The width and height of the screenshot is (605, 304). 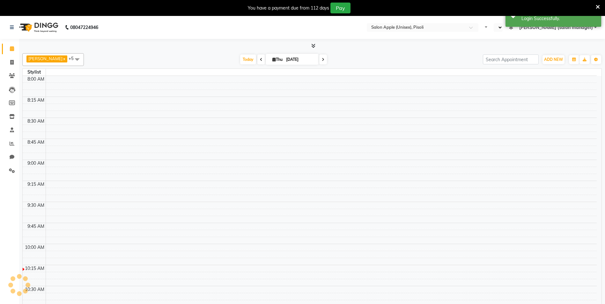 I want to click on div: 8:45 AM, so click(x=36, y=142).